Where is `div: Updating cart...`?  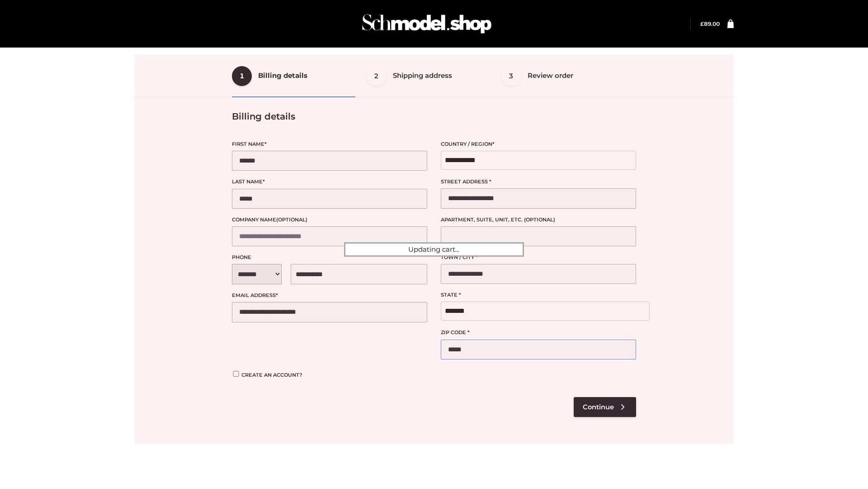 div: Updating cart... is located at coordinates (434, 249).